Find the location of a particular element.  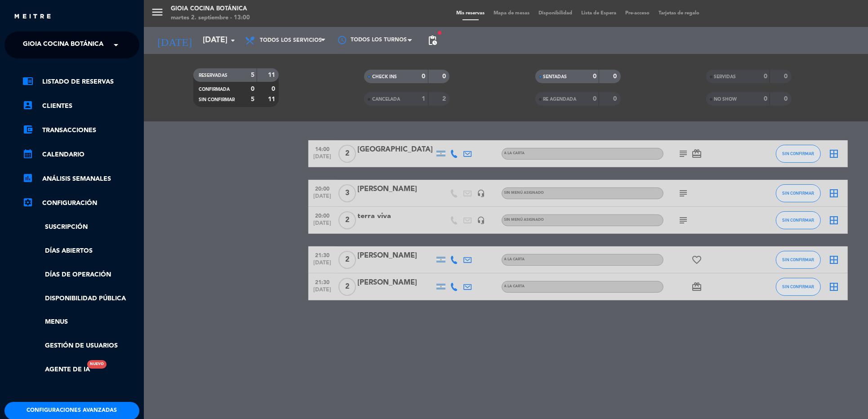

a: Configuración is located at coordinates (81, 204).